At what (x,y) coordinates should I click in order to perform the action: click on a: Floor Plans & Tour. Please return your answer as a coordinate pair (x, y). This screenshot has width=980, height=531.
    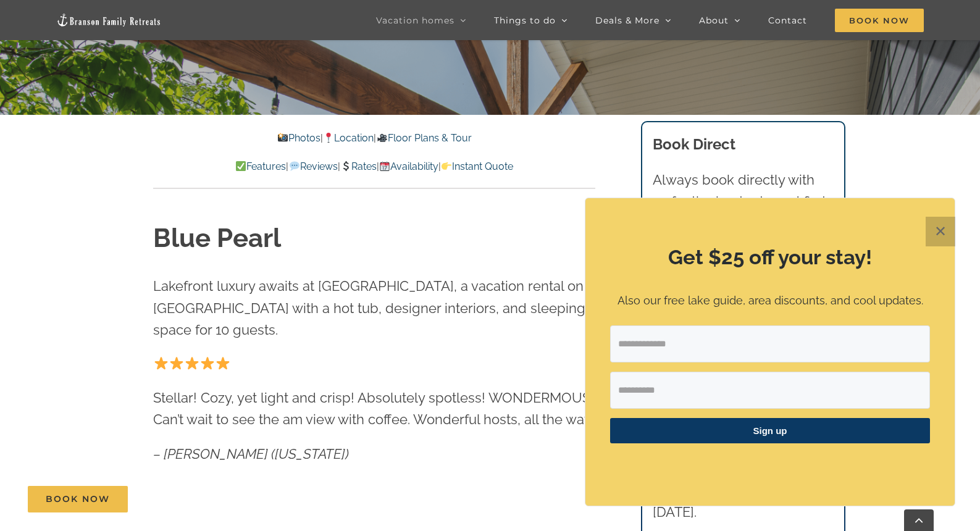
    Looking at the image, I should click on (423, 138).